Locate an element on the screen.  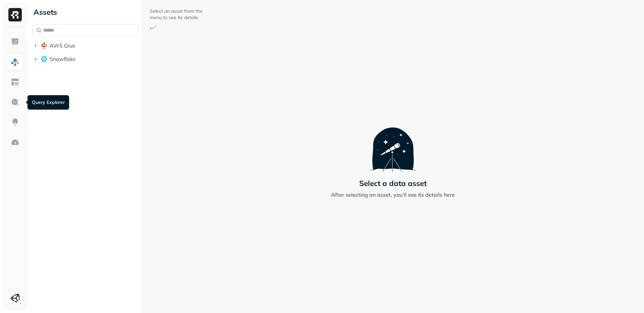
img: Unity is located at coordinates (15, 298).